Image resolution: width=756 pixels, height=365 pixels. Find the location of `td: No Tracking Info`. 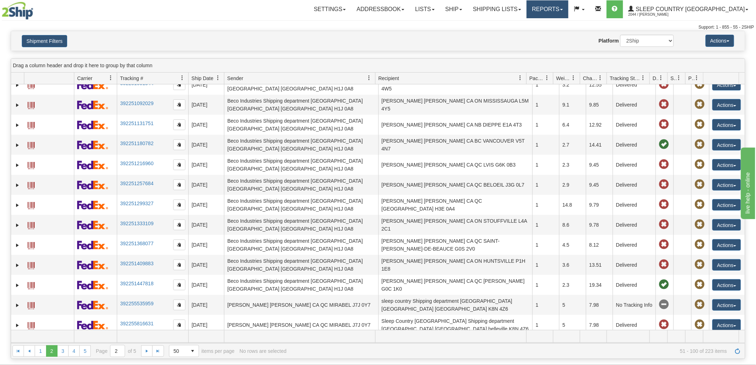

td: No Tracking Info is located at coordinates (634, 305).